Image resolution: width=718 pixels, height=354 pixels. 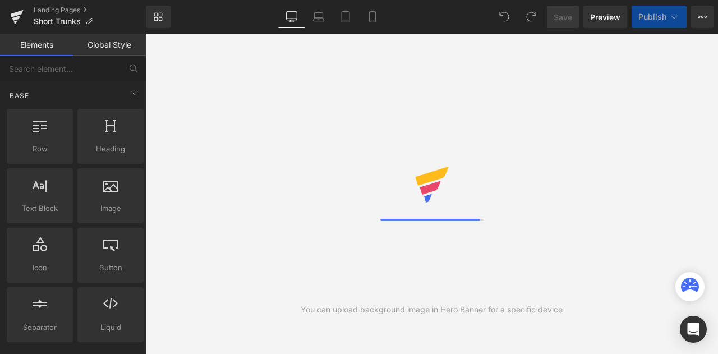 I want to click on a: Desktop, so click(x=292, y=17).